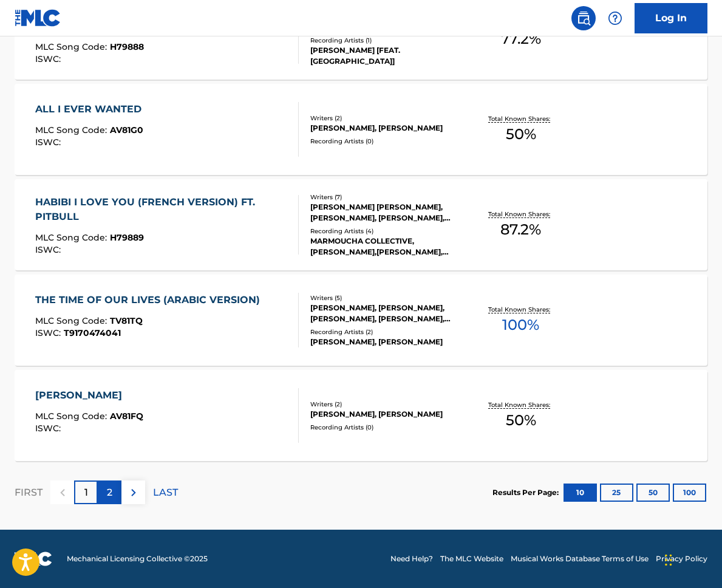  I want to click on div: Recording Artists ( 4 ), so click(387, 231).